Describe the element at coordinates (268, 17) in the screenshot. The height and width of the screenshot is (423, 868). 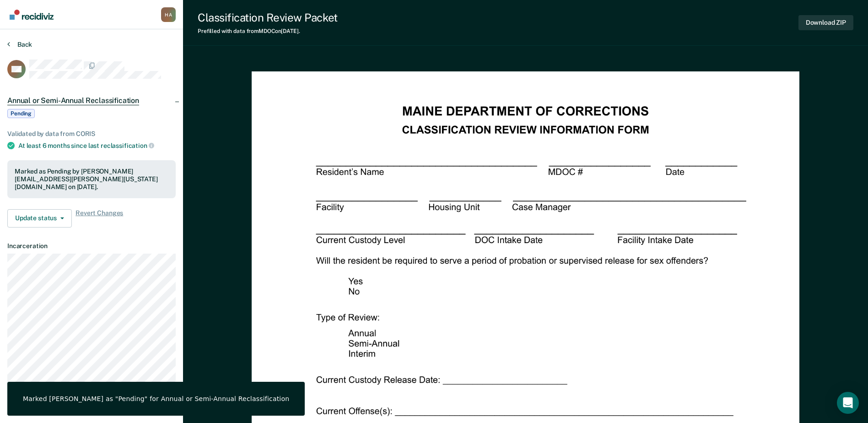
I see `div: Classification Review Packet` at that location.